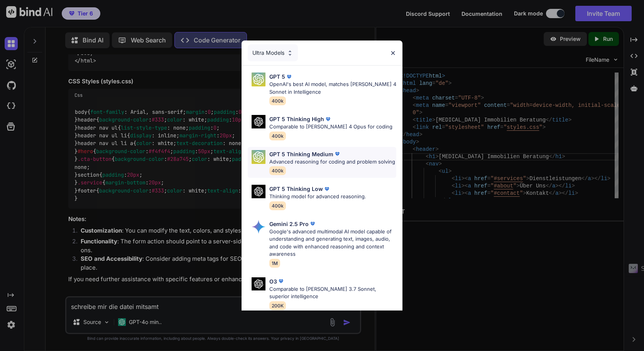  What do you see at coordinates (275, 263) in the screenshot?
I see `span: 1M` at bounding box center [275, 263].